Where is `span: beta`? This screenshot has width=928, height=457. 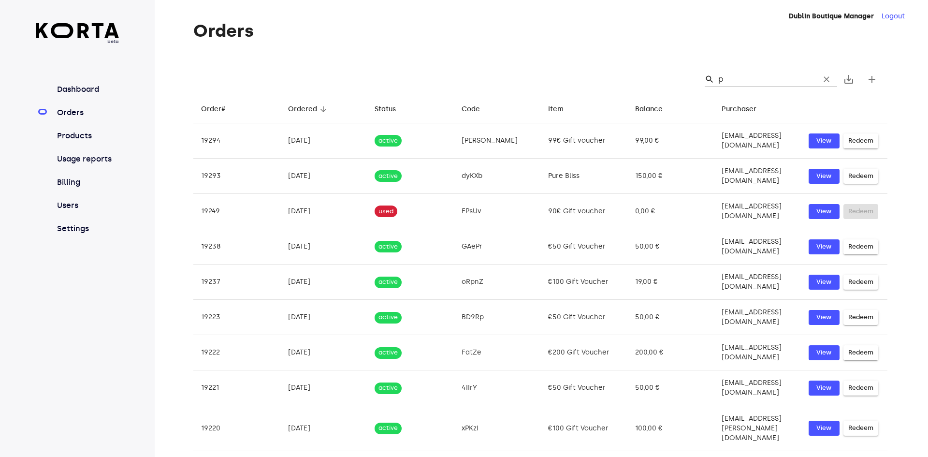 span: beta is located at coordinates (77, 42).